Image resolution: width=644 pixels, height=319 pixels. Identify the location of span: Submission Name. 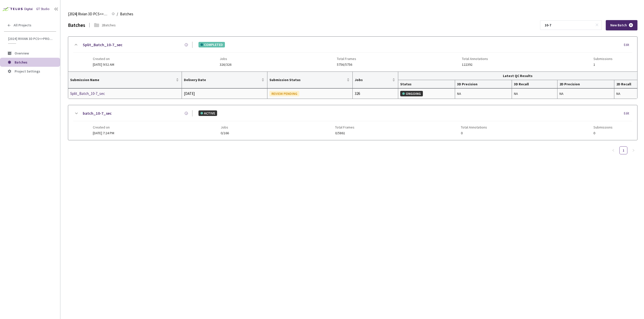
(123, 80).